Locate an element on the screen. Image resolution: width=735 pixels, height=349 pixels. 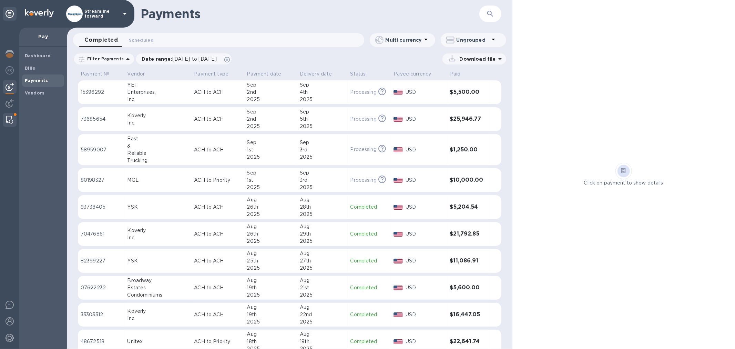
p: Multi currency is located at coordinates (404, 40).